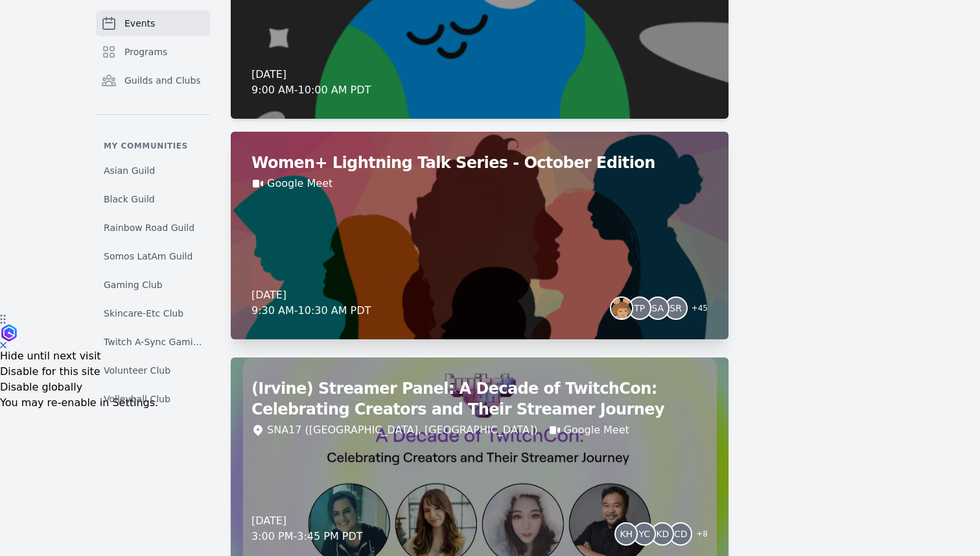  Describe the element at coordinates (153, 80) in the screenshot. I see `a: Guilds and Clubs` at that location.